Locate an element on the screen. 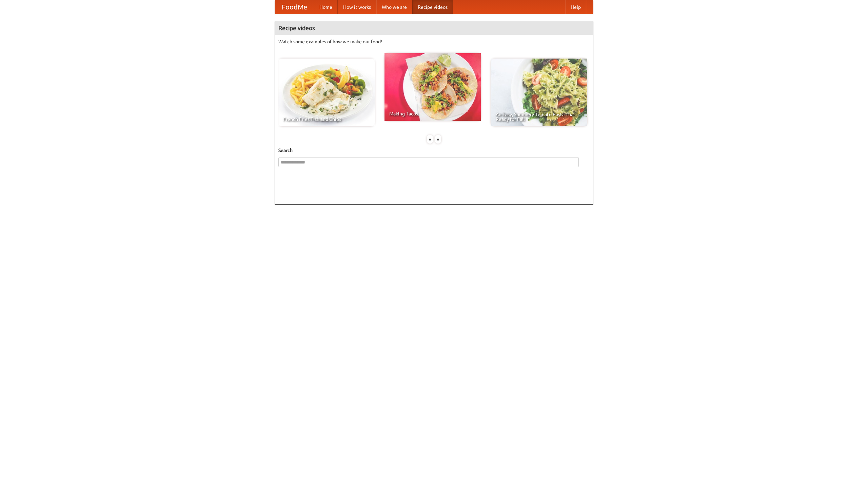  p: Watch some examples of how we make our food! is located at coordinates (434, 42).